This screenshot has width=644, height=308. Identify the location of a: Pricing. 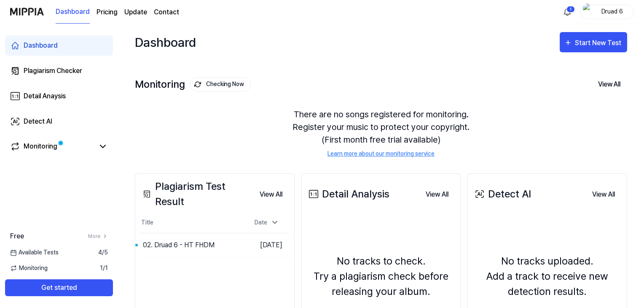
(107, 12).